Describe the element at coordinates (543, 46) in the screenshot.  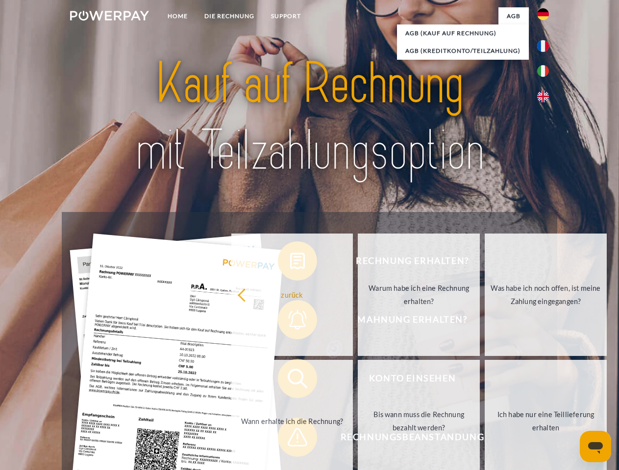
I see `img: fr` at that location.